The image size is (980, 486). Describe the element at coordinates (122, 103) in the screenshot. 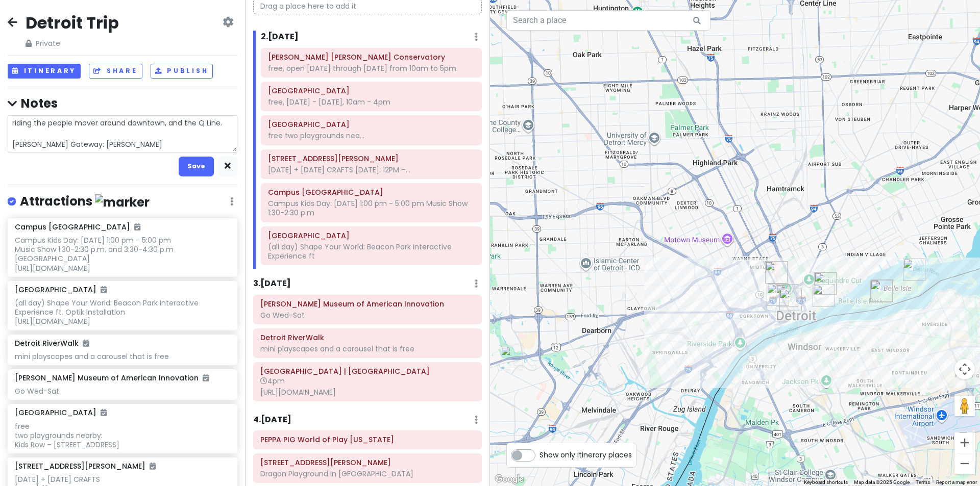

I see `h4: Notes` at that location.